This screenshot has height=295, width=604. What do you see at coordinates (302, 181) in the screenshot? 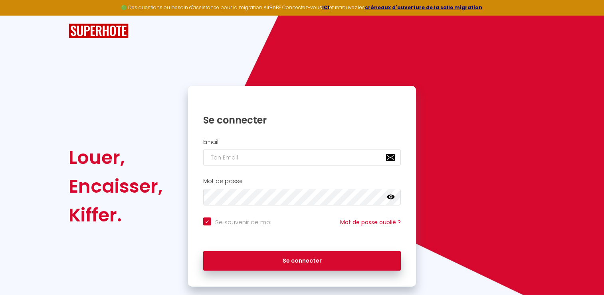
I see `h2: Mot de passe` at bounding box center [302, 181].